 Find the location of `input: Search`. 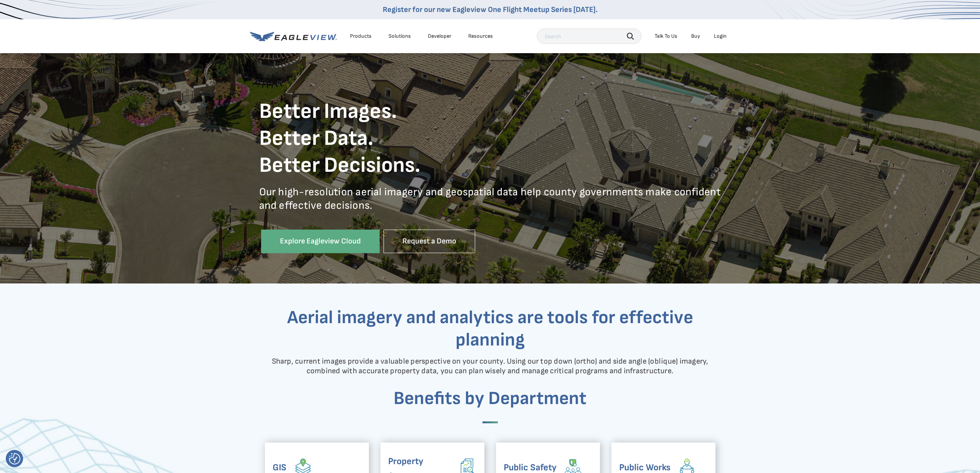

input: Search is located at coordinates (589, 36).